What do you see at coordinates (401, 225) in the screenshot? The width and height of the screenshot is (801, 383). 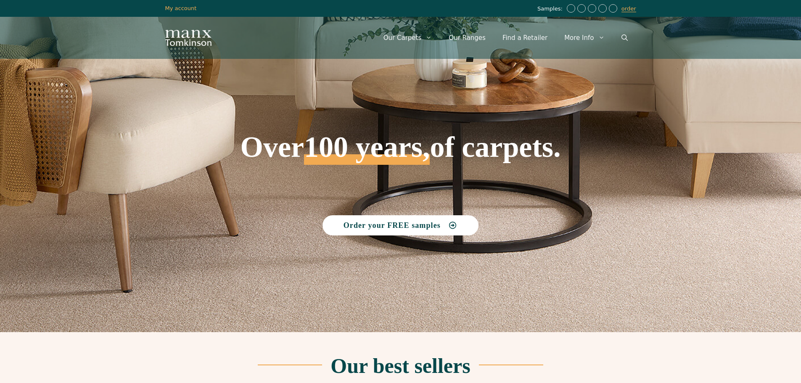 I see `a: Order your FREE samples` at bounding box center [401, 225].